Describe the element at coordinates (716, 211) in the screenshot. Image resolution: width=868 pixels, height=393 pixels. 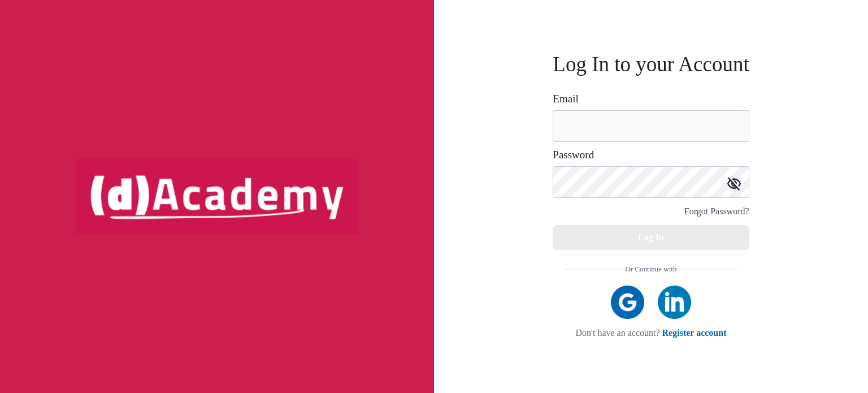
I see `div: Forgot Password?` at that location.